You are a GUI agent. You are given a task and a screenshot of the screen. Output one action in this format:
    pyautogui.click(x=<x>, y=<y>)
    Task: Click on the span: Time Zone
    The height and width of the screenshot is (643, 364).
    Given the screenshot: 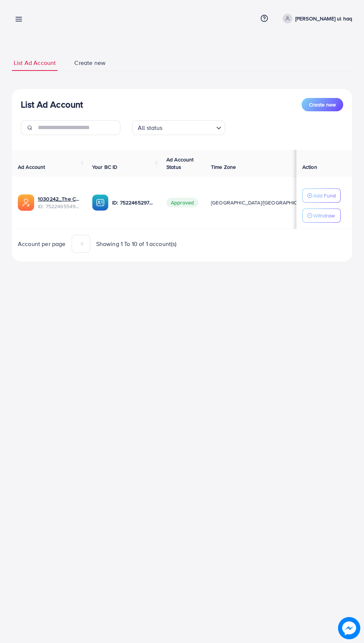 What is the action you would take?
    pyautogui.click(x=223, y=167)
    